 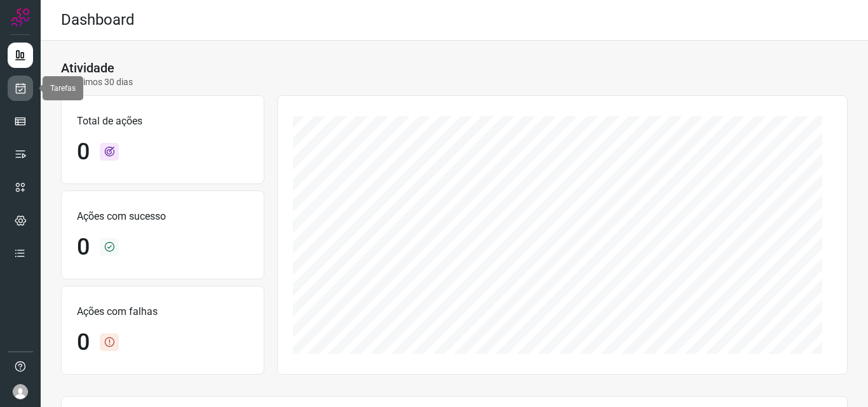 What do you see at coordinates (63, 88) in the screenshot?
I see `span: Tarefas` at bounding box center [63, 88].